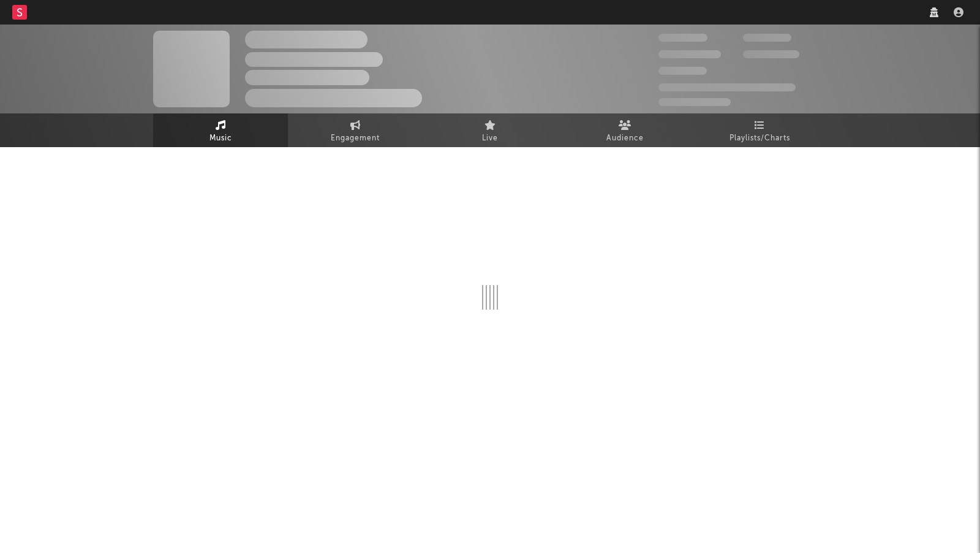  I want to click on a: Music, so click(221, 130).